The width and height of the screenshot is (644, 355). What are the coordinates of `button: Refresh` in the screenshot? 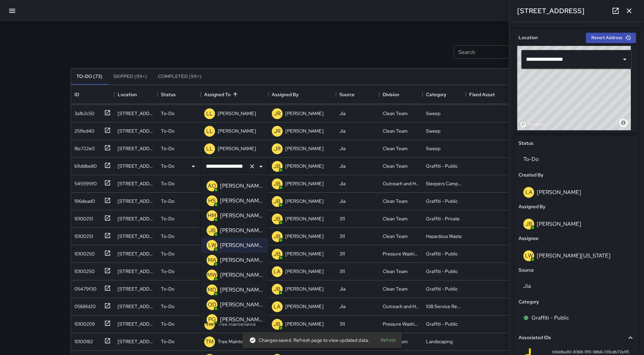 It's located at (388, 340).